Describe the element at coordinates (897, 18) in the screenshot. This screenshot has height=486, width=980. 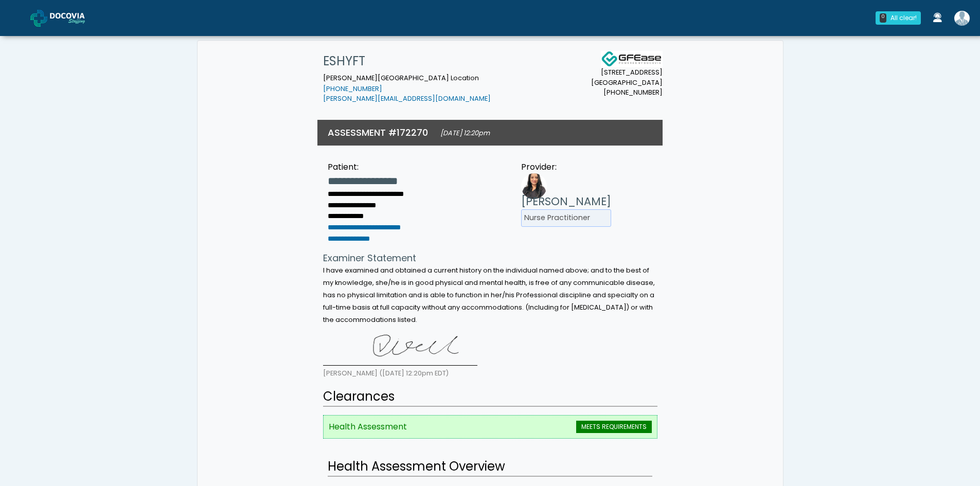
I see `a: 0 All clear!` at that location.